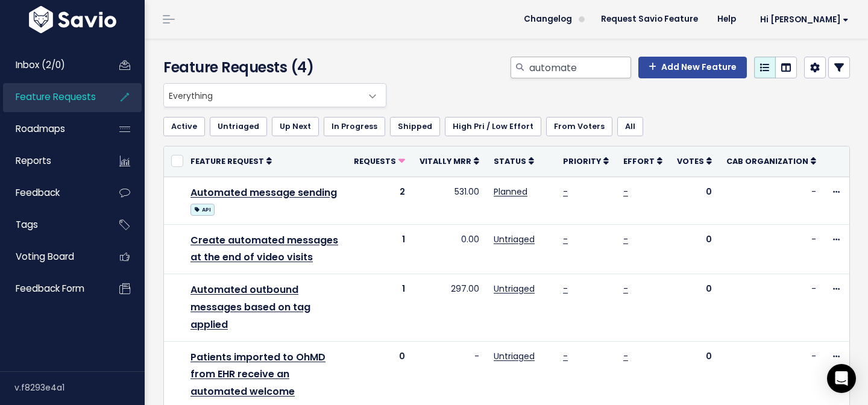  What do you see at coordinates (841, 378) in the screenshot?
I see `div: Open Intercom Messenger` at bounding box center [841, 378].